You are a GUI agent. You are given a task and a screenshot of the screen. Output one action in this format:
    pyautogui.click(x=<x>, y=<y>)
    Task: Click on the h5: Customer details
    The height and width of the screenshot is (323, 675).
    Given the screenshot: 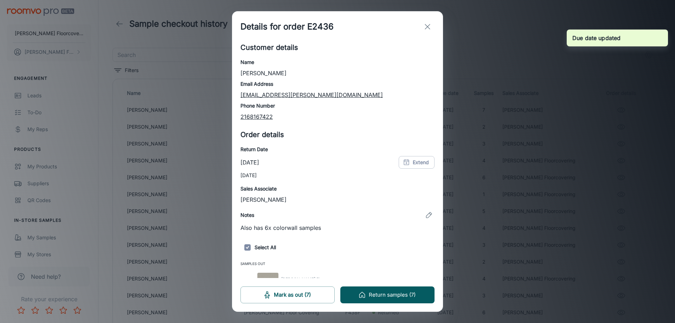 What is the action you would take?
    pyautogui.click(x=337, y=47)
    